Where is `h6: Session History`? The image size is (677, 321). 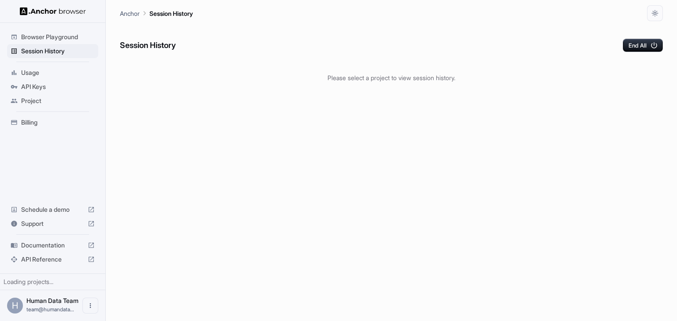 h6: Session History is located at coordinates (148, 45).